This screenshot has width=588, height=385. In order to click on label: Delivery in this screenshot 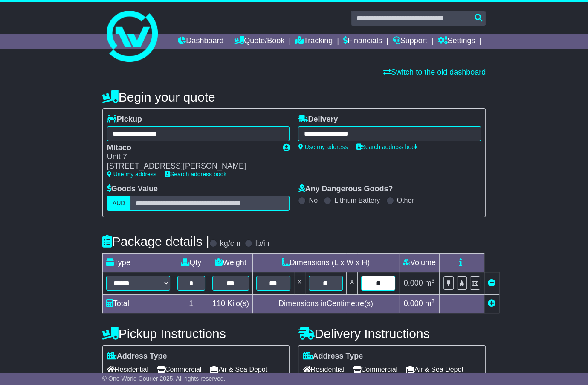, I will do `click(318, 120)`.